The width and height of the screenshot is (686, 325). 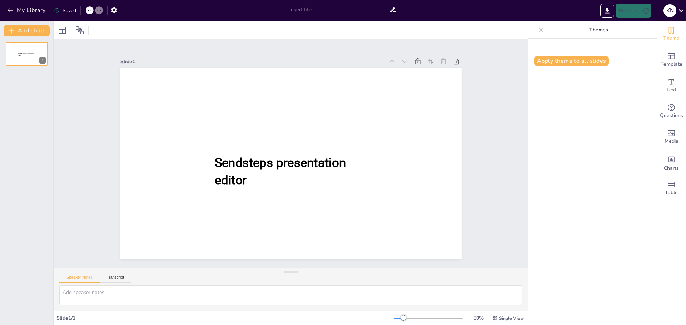 What do you see at coordinates (671, 39) in the screenshot?
I see `span: Theme` at bounding box center [671, 39].